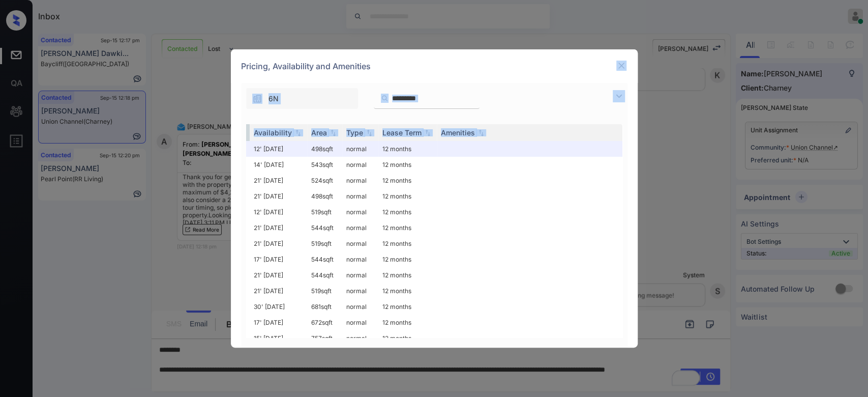 The height and width of the screenshot is (397, 868). I want to click on td: 672 sqft, so click(325, 322).